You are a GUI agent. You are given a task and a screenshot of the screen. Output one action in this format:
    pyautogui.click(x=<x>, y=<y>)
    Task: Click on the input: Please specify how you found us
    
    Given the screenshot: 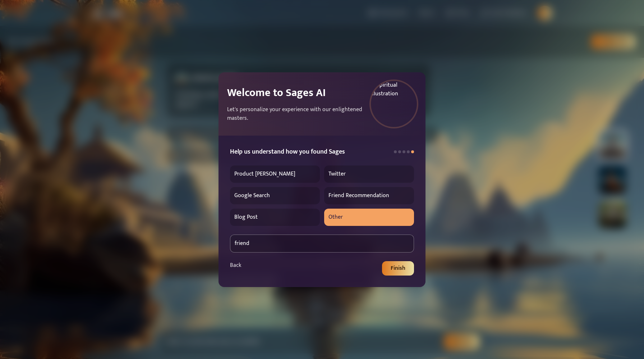 What is the action you would take?
    pyautogui.click(x=322, y=244)
    